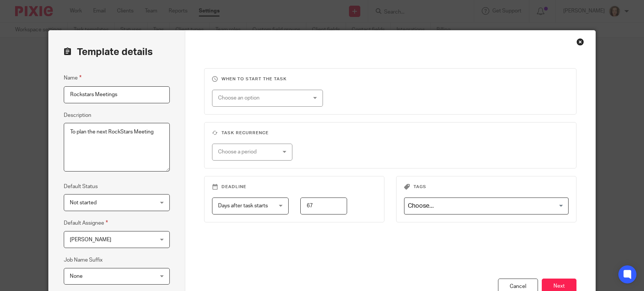 The height and width of the screenshot is (291, 644). What do you see at coordinates (77, 115) in the screenshot?
I see `label: Description` at bounding box center [77, 115].